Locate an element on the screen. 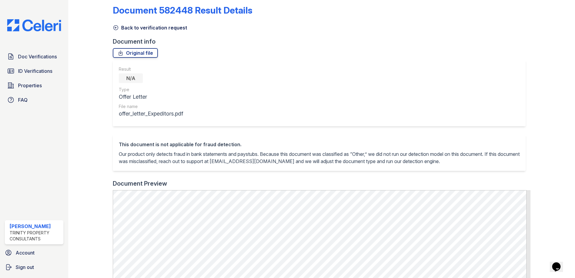  div: Document info is located at coordinates (322, 42).